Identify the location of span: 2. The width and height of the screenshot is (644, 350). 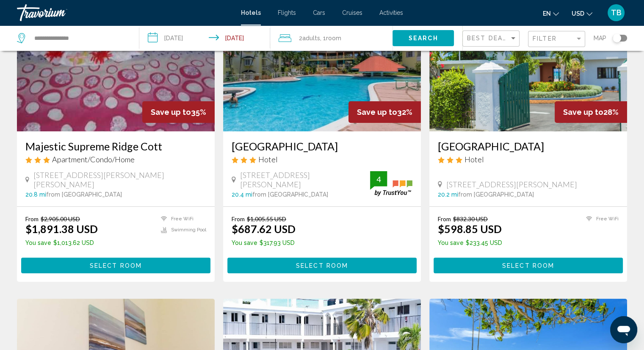
(310, 38).